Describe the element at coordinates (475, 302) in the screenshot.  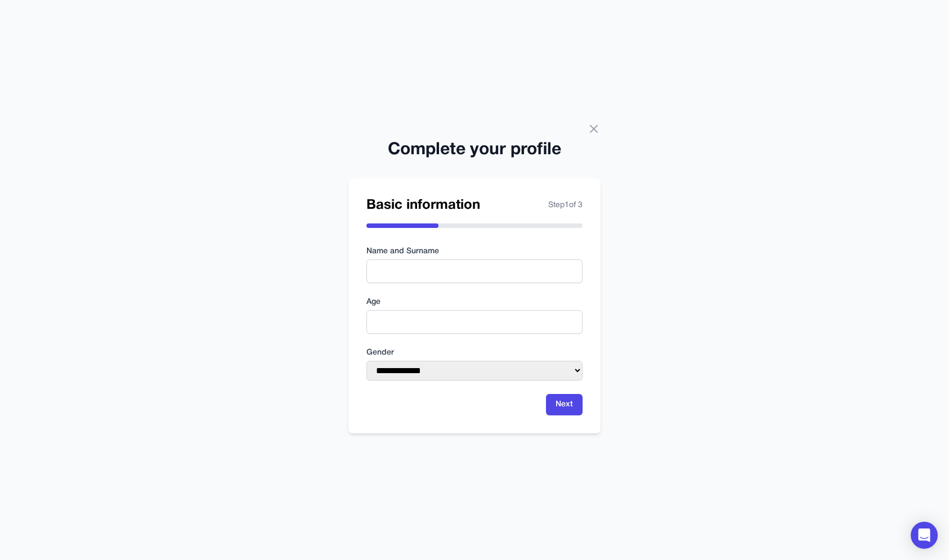
I see `label: Age` at that location.